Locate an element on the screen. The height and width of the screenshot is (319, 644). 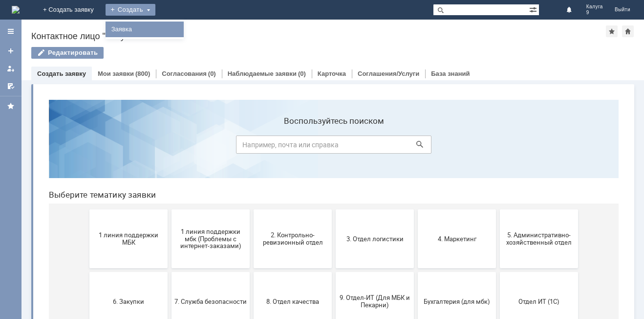
span: Это соглашение не активно! is located at coordinates (416, 272).